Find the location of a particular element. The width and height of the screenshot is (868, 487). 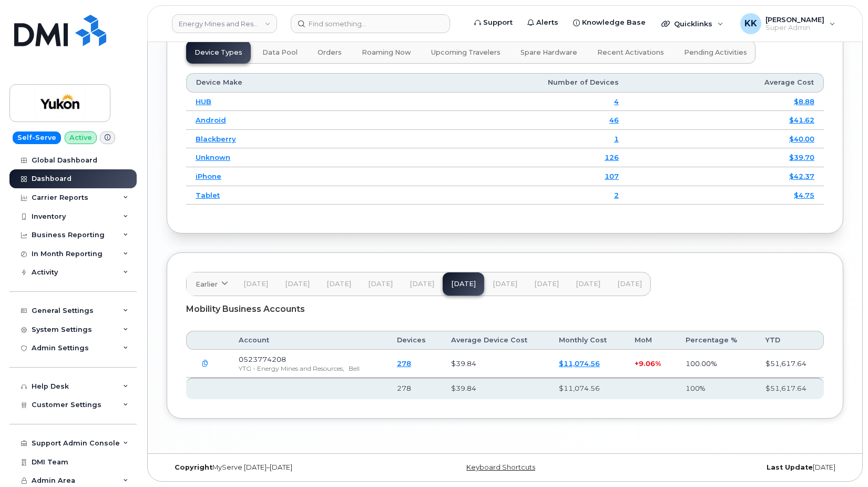

th: $51,617.64 is located at coordinates (790, 388).